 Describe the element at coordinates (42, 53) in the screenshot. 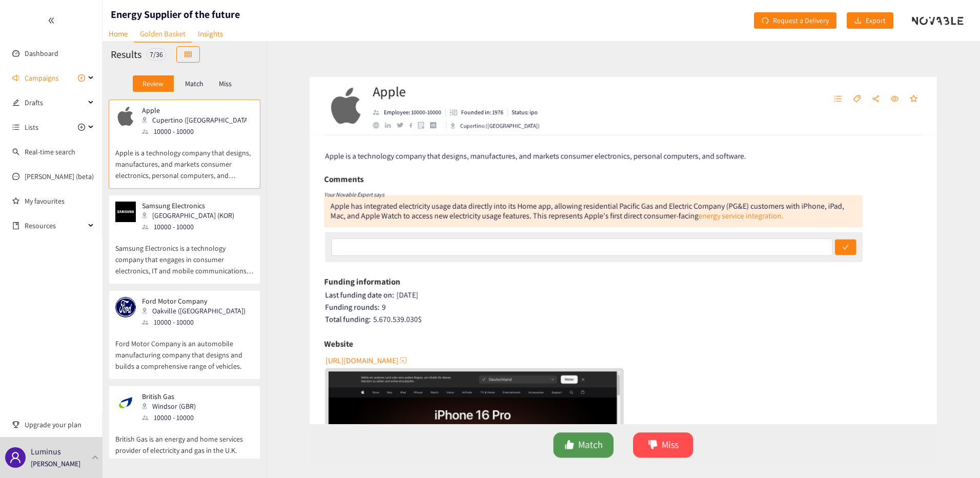

I see `a: Dashboard` at that location.